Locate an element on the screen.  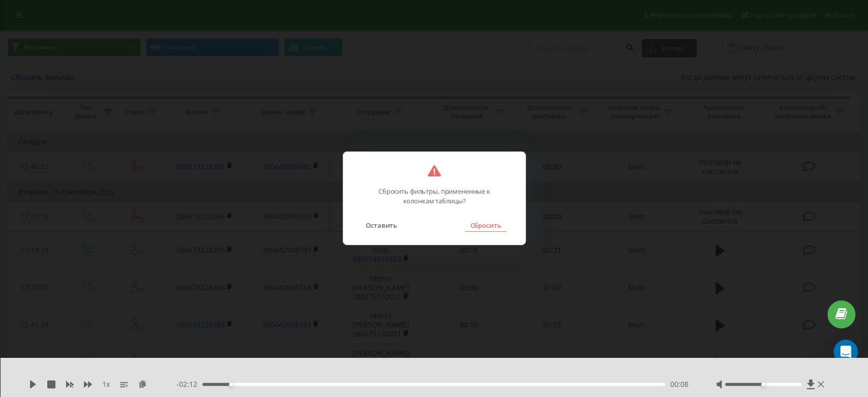
span: 00:08 is located at coordinates (680, 384).